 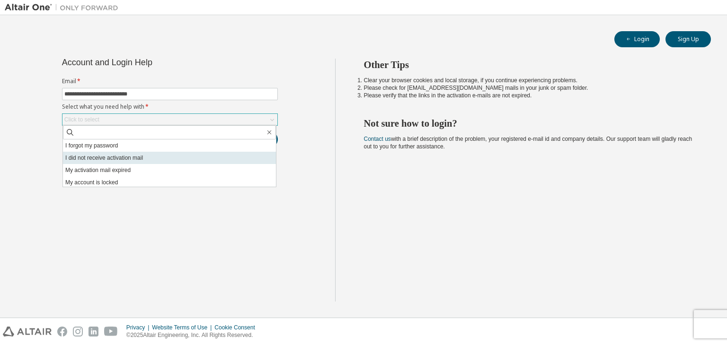 I want to click on div: Website Terms of Use, so click(x=183, y=328).